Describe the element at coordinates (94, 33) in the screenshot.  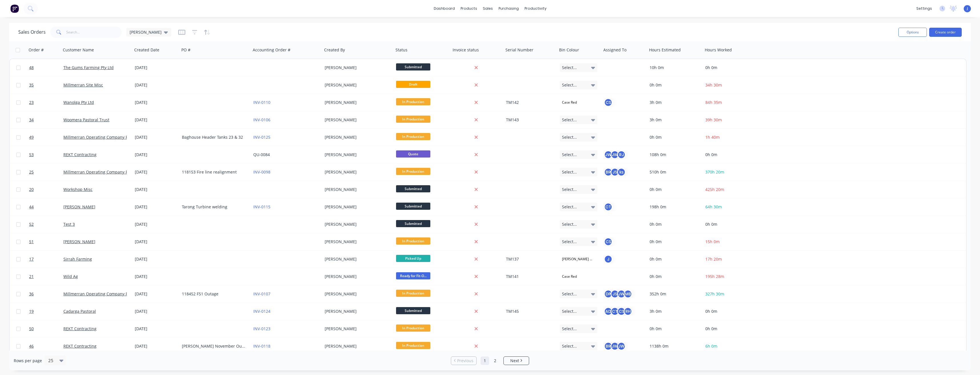
I see `input: Search...` at that location.